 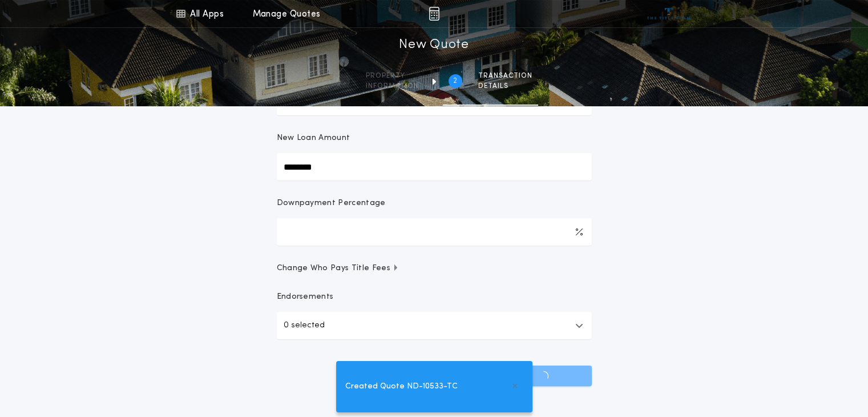 What do you see at coordinates (434, 297) in the screenshot?
I see `p: Endorsements` at bounding box center [434, 297].